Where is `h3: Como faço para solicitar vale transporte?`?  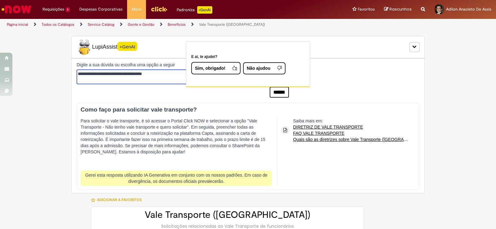 h3: Como faço para solicitar vale transporte? is located at coordinates (245, 110).